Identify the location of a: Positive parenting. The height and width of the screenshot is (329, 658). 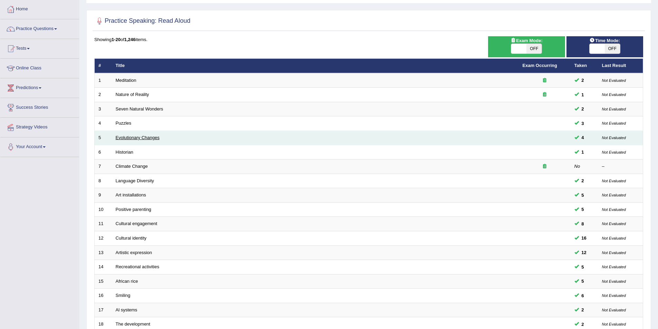
(133, 209).